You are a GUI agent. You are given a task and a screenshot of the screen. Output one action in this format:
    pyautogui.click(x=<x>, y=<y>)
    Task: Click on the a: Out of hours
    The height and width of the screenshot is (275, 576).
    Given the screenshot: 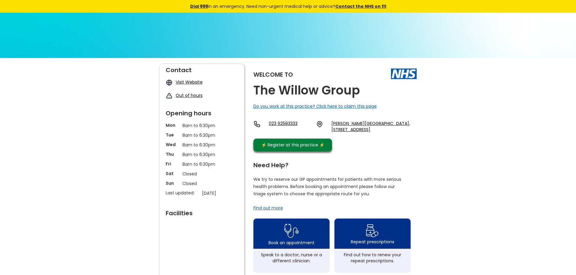 What is the action you would take?
    pyautogui.click(x=189, y=95)
    